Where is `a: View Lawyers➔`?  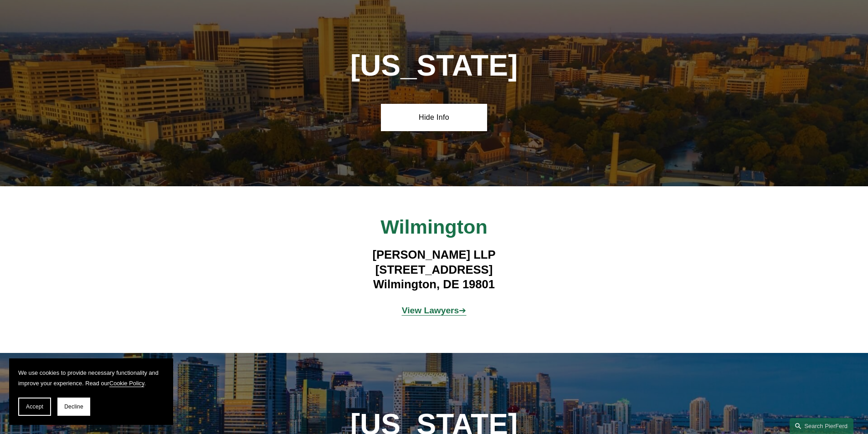 a: View Lawyers➔ is located at coordinates (434, 310).